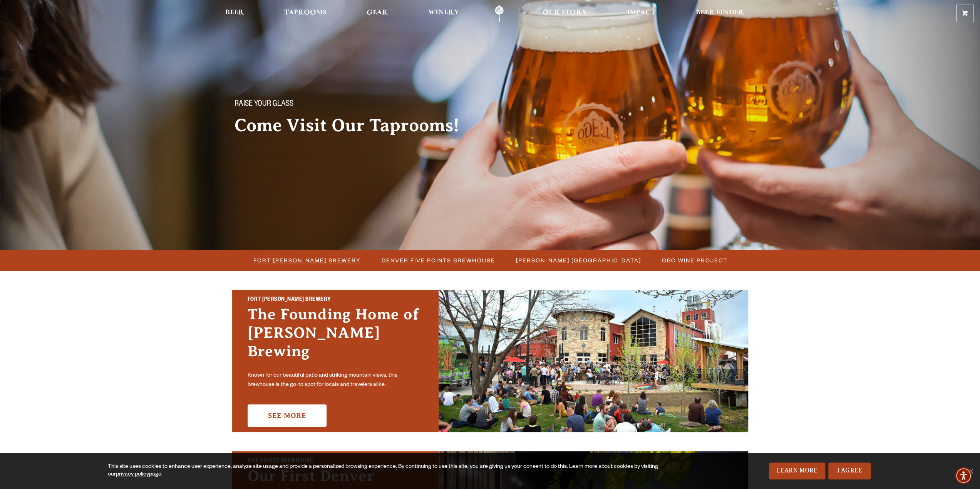 The width and height of the screenshot is (980, 489). Describe the element at coordinates (377, 13) in the screenshot. I see `a: Gear` at that location.